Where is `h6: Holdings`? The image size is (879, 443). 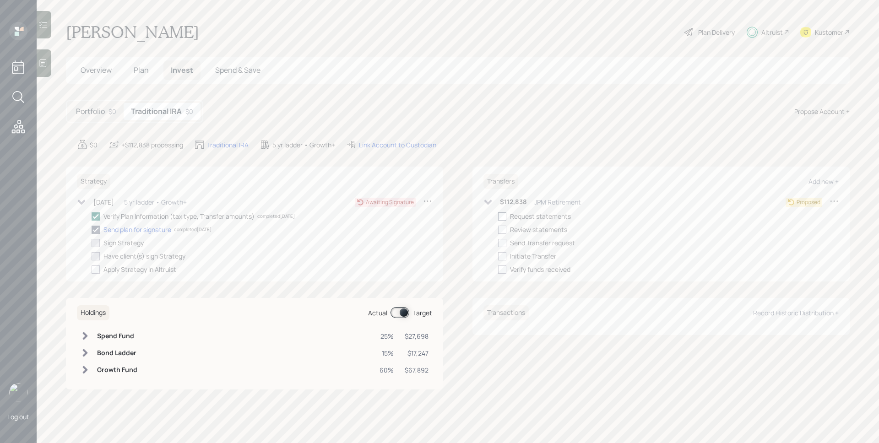 h6: Holdings is located at coordinates (93, 313).